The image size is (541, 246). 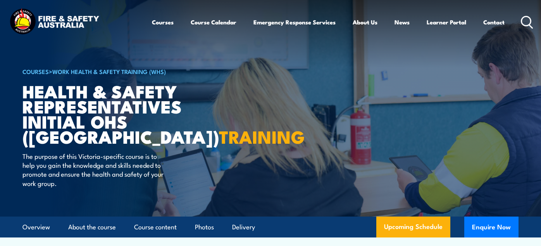 I want to click on p: The purpose of this Victoria-specific course is to help you gain the knowledge and skills needed ..., so click(x=93, y=170).